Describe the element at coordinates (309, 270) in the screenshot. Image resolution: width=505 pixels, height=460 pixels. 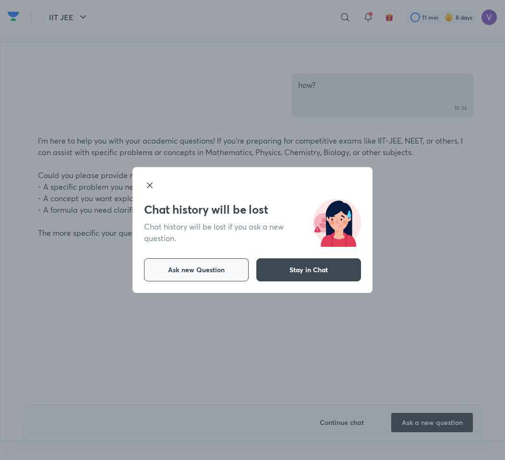
I see `button: Stay in Chat` at that location.